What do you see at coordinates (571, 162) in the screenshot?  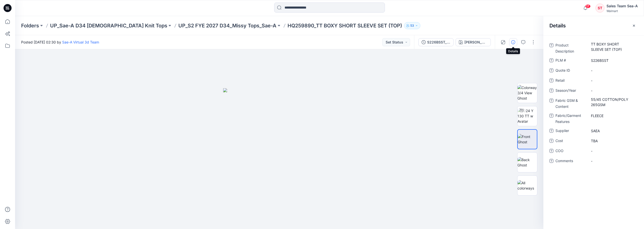 I see `span: Comments` at bounding box center [571, 162].